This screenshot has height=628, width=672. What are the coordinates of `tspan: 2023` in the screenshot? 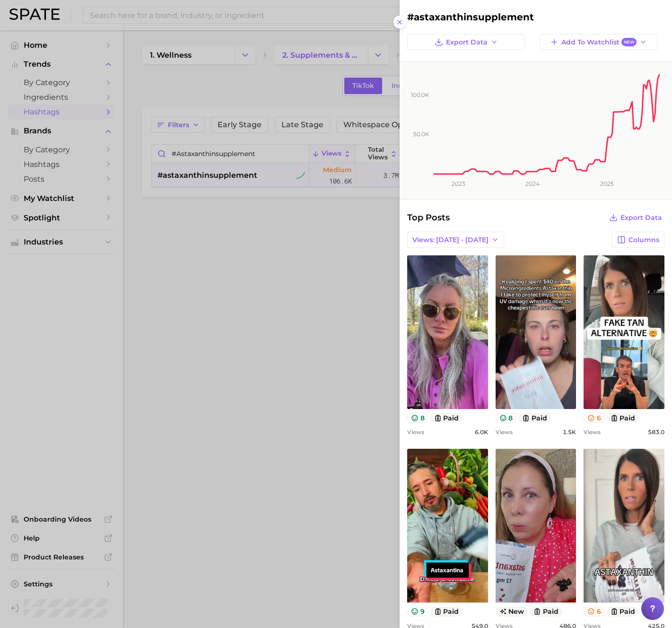 It's located at (458, 184).